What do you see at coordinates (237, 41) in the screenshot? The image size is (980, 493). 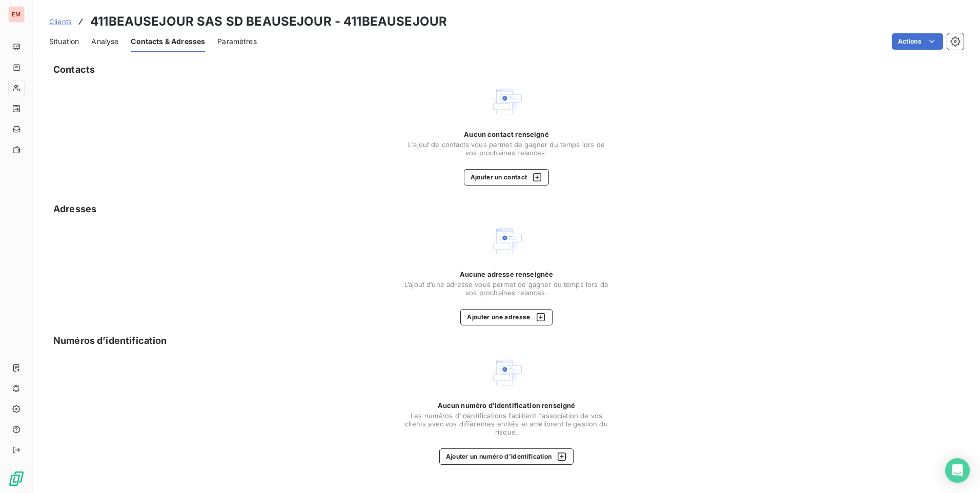 I see `span: Paramètres` at bounding box center [237, 41].